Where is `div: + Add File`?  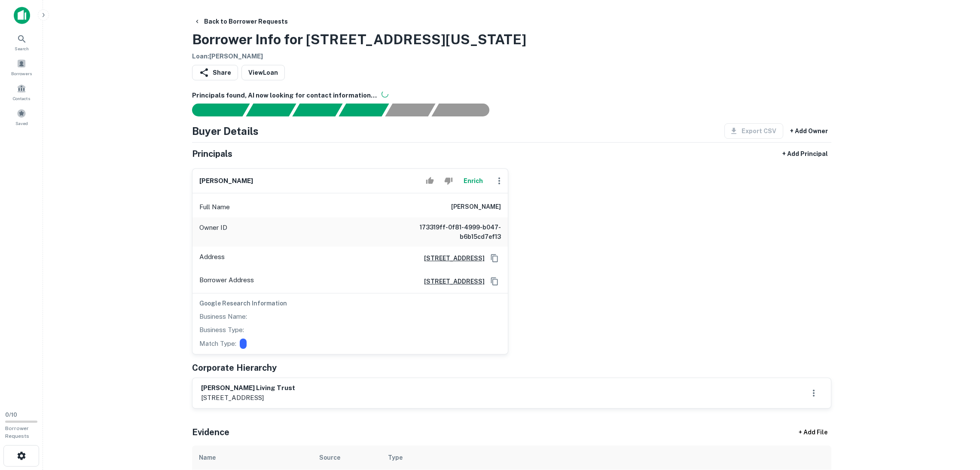 div: + Add File is located at coordinates (813, 432).